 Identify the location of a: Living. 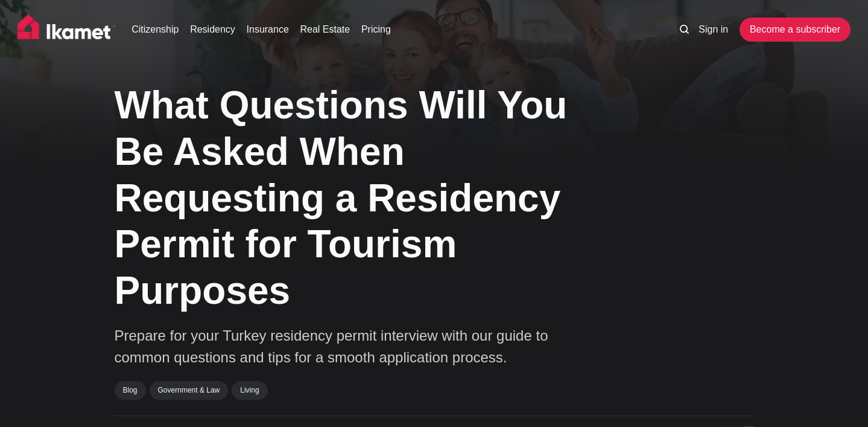
(249, 389).